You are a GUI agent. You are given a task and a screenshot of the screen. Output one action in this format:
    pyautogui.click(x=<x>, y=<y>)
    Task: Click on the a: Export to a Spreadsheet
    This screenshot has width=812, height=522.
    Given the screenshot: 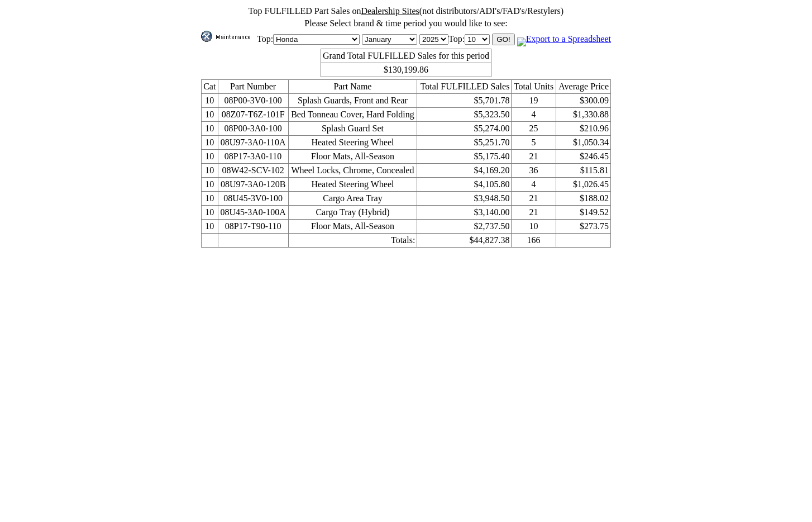 What is the action you would take?
    pyautogui.click(x=564, y=38)
    